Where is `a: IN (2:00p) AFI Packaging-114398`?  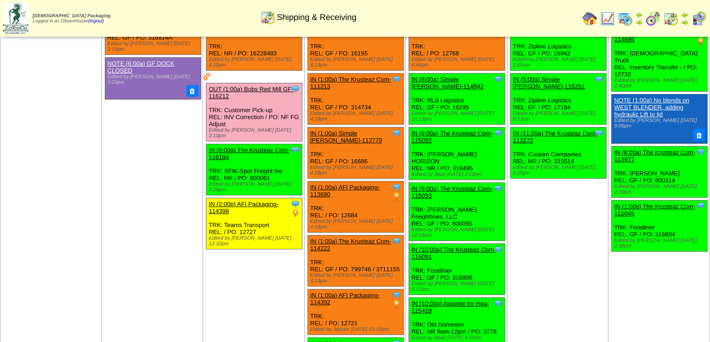
a: IN (2:00p) AFI Packaging-114398 is located at coordinates (244, 208).